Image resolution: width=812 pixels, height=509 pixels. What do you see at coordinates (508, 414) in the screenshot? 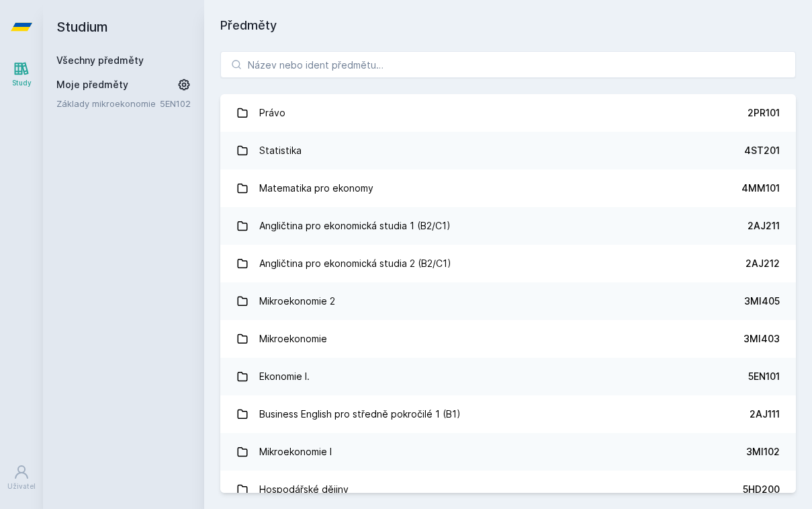
I see `a: Business English pro středně pokročilé 1 (B1) 2AJ111` at bounding box center [508, 414].